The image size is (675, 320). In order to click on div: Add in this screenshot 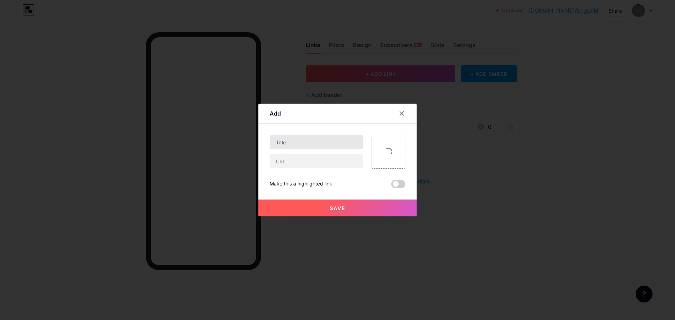, I will do `click(275, 114)`.